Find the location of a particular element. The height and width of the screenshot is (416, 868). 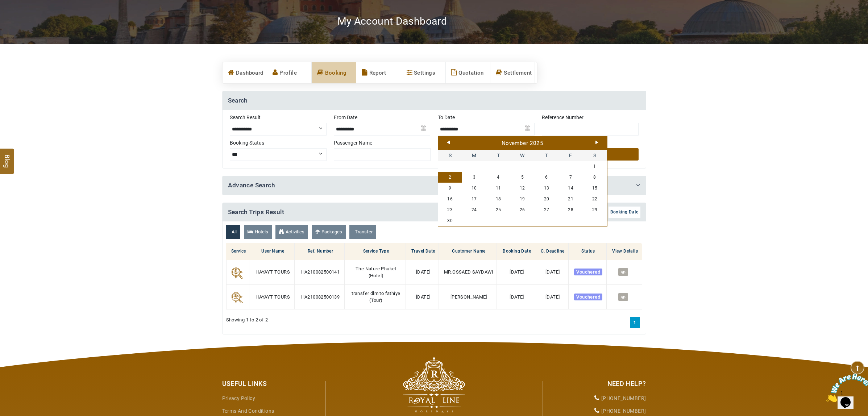

span: Wednesday is located at coordinates (522, 155).